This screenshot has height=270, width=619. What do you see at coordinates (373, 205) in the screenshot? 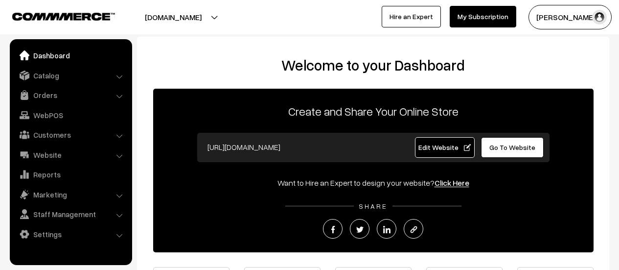
I see `span: SHARE` at bounding box center [373, 205].